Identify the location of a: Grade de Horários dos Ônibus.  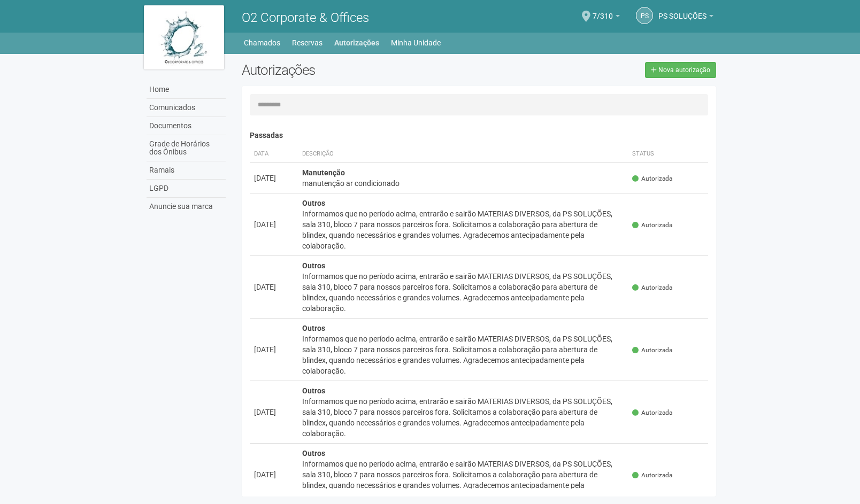
(186, 148).